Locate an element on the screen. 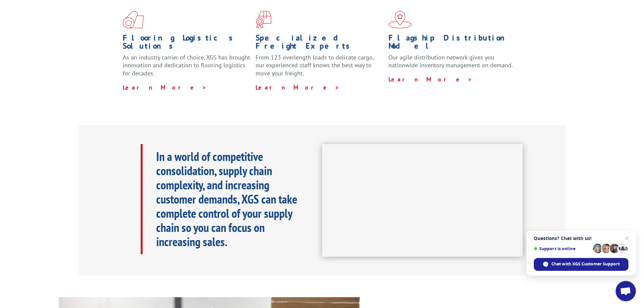 This screenshot has width=644, height=308. span: Questions? Chat with us! is located at coordinates (581, 239).